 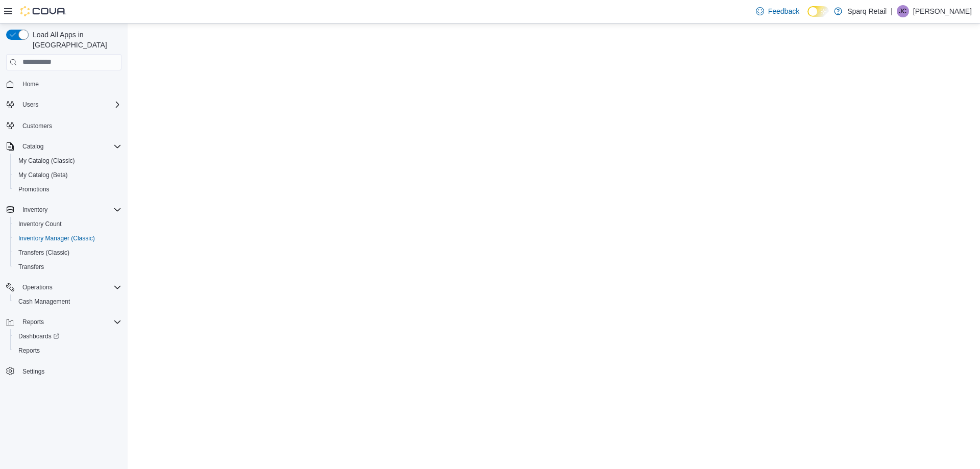 I want to click on span: Feedback, so click(x=784, y=11).